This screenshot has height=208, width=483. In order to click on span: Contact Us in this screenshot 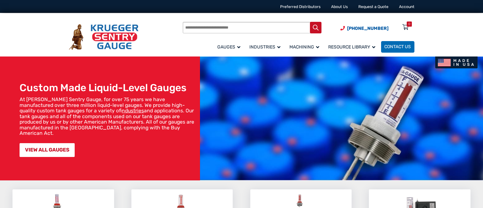, I will do `click(397, 47)`.